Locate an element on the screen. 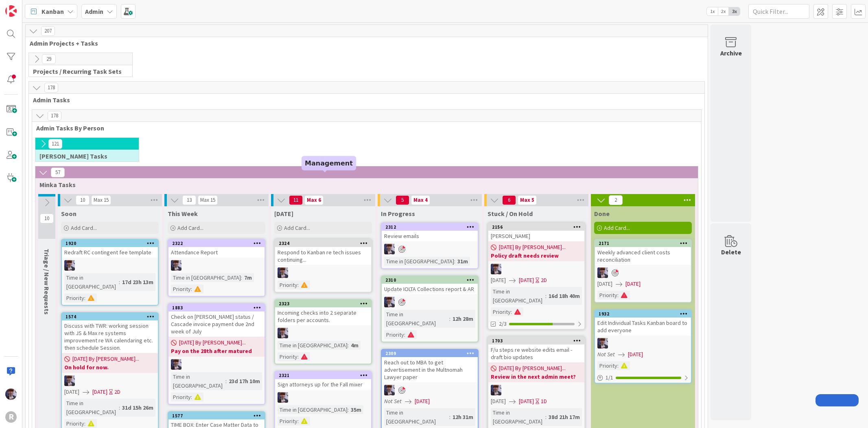 The height and width of the screenshot is (428, 868). span: 1 / 1 is located at coordinates (609, 377).